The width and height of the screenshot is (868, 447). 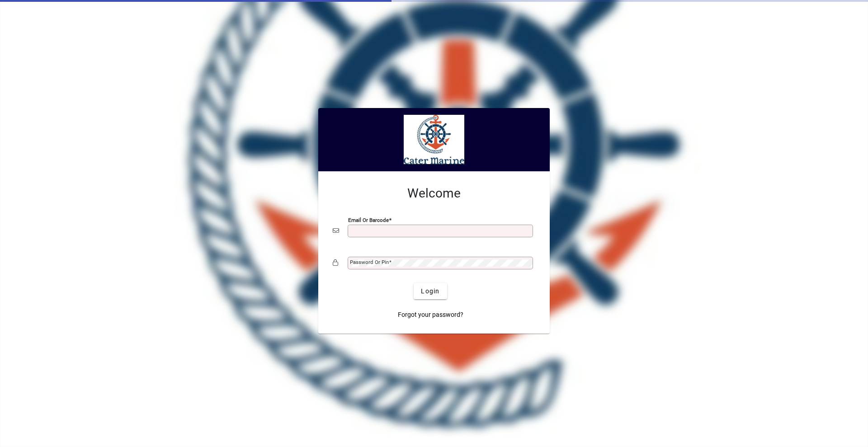 I want to click on span: Login, so click(x=430, y=291).